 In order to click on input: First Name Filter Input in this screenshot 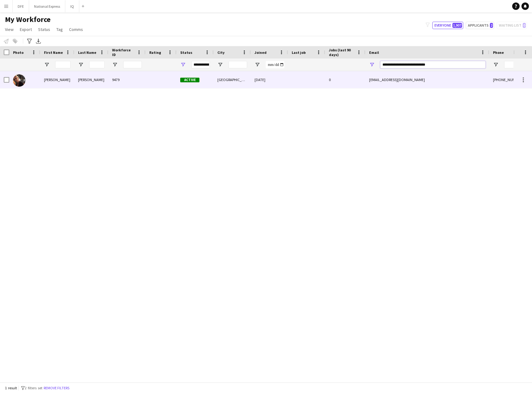, I will do `click(63, 64)`.